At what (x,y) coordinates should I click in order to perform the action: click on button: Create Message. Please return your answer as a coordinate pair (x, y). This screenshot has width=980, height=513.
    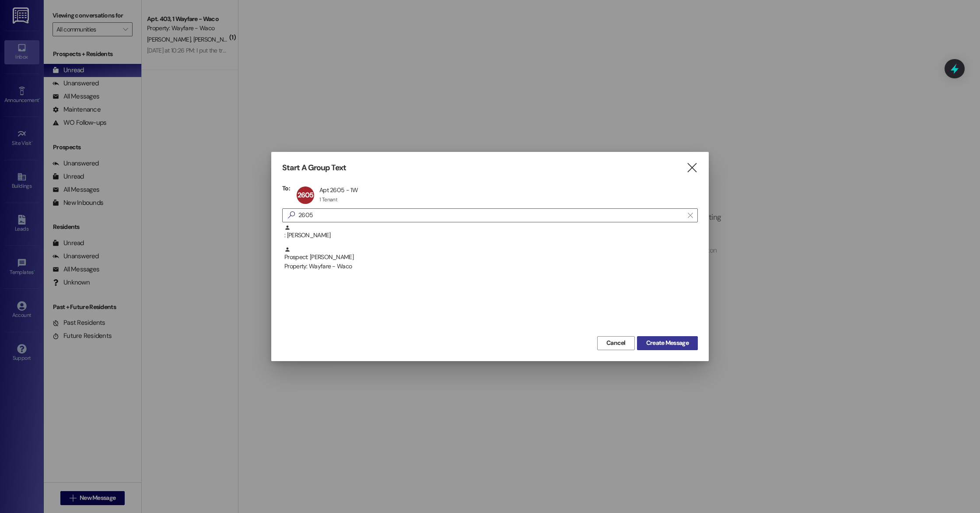
    Looking at the image, I should click on (667, 344).